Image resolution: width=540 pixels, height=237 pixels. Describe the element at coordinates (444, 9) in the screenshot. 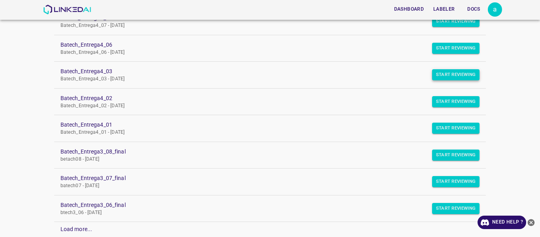

I see `a: Labeler` at that location.